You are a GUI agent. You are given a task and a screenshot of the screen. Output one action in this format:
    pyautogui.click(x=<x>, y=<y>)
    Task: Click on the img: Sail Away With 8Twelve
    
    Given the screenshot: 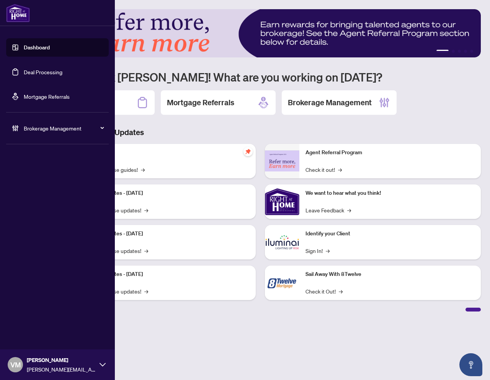 What is the action you would take?
    pyautogui.click(x=282, y=283)
    